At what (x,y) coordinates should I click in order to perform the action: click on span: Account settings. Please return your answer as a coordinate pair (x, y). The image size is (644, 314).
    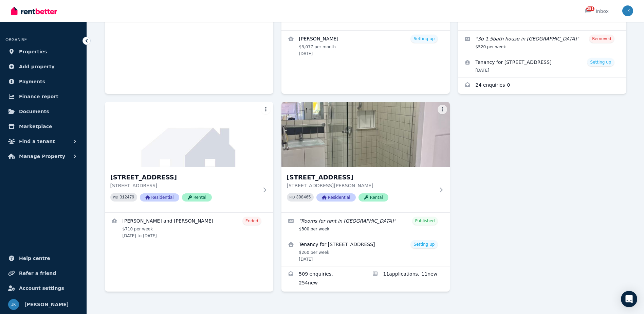
    Looking at the image, I should click on (41, 288).